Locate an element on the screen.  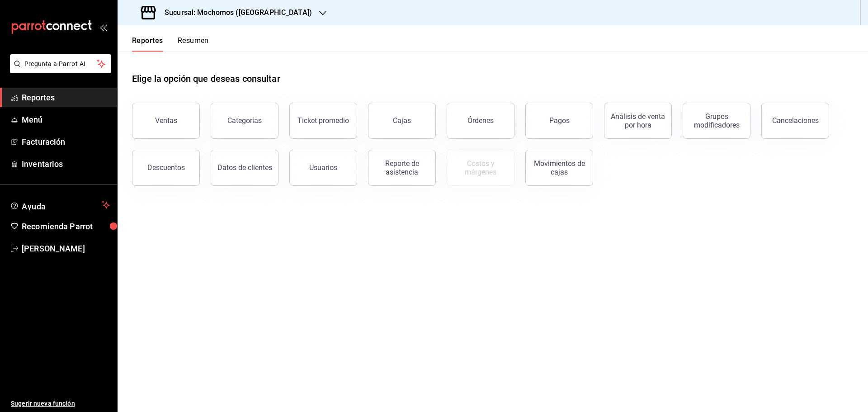
button: Ticket promedio is located at coordinates (323, 121).